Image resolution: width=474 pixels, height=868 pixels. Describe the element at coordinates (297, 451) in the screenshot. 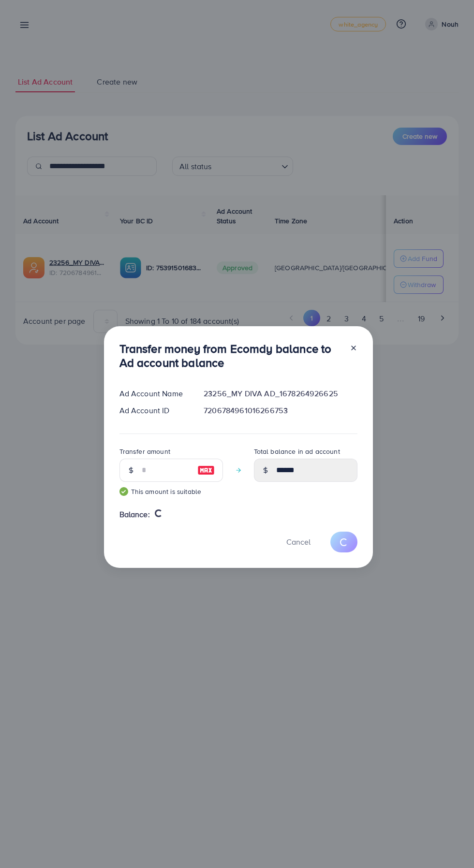

I see `label: Total balance in ad account` at that location.